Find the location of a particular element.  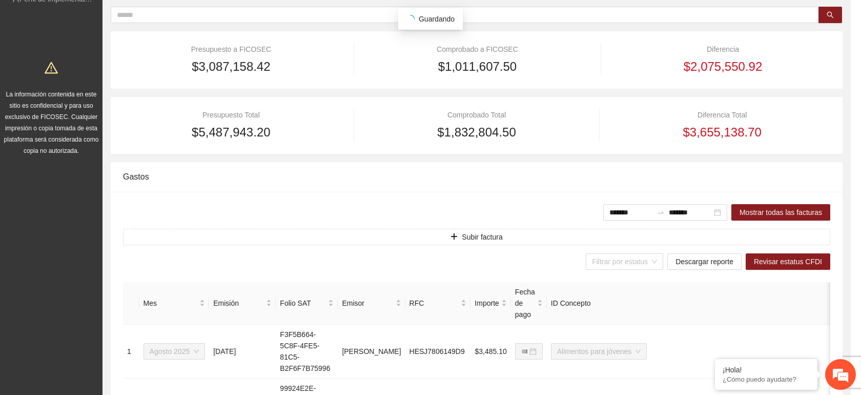

div: ¡Hola! is located at coordinates (766, 369).